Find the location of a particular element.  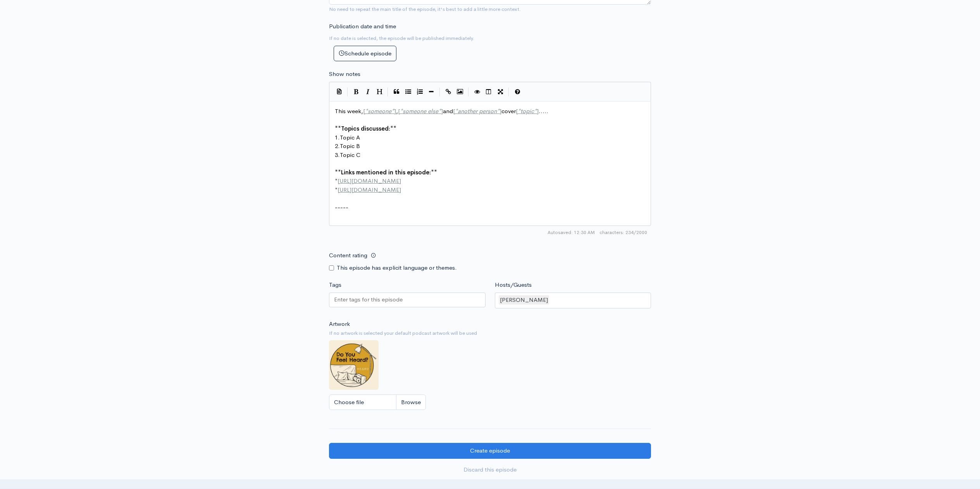

button: Numbered List is located at coordinates (420, 92).